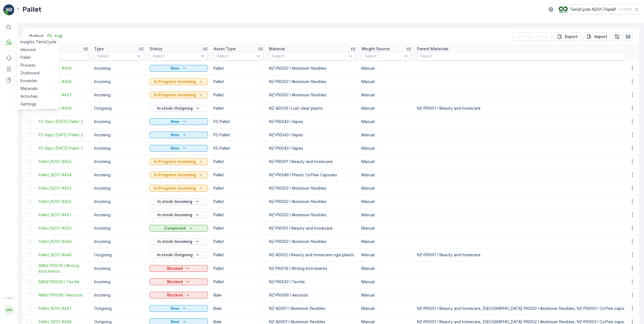 The height and width of the screenshot is (324, 644). I want to click on p: Pallet, so click(37, 37).